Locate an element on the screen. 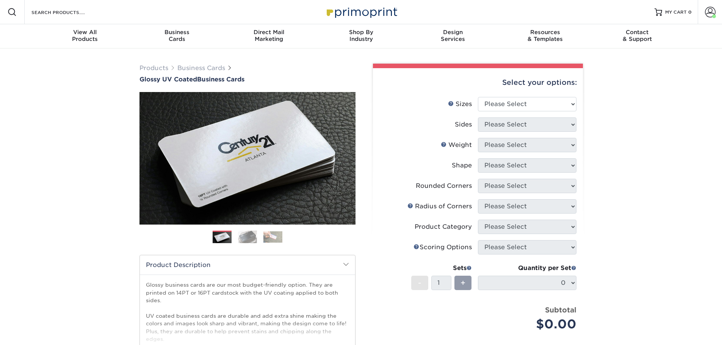 The image size is (722, 345). div: Scoring Options is located at coordinates (442, 247).